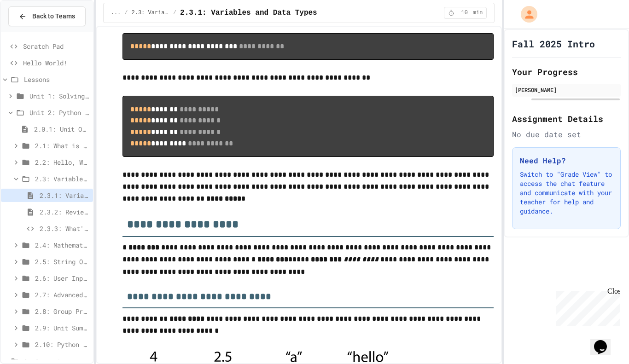  What do you see at coordinates (59, 112) in the screenshot?
I see `span: Unit 2: Python Fundamentals` at bounding box center [59, 112].